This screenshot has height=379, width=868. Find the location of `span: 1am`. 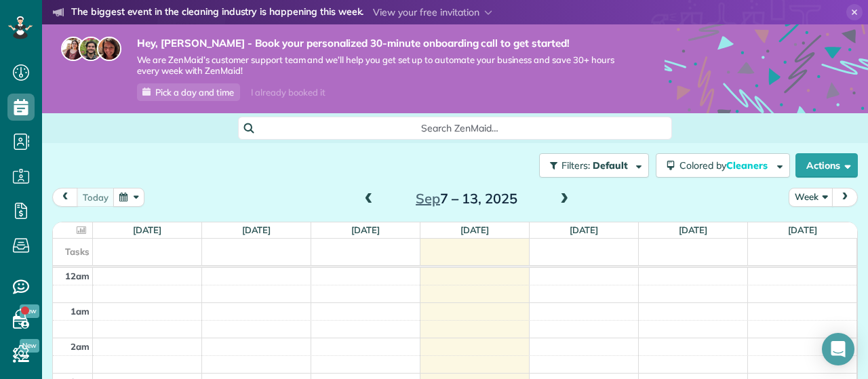

span: 1am is located at coordinates (80, 311).